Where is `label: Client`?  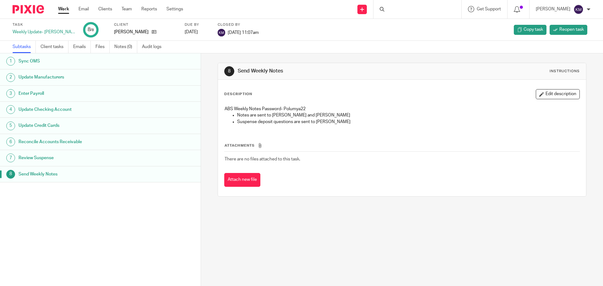 label: Client is located at coordinates (145, 25).